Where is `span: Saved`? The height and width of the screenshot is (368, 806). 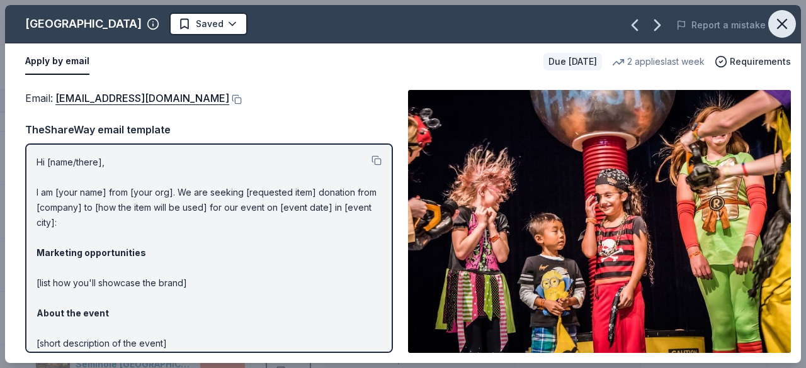
span: Saved is located at coordinates (210, 24).